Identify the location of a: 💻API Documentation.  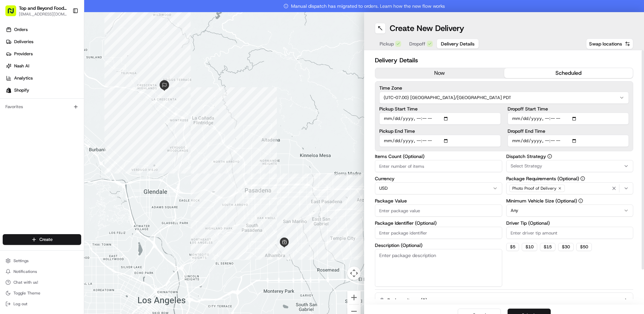
(83, 101).